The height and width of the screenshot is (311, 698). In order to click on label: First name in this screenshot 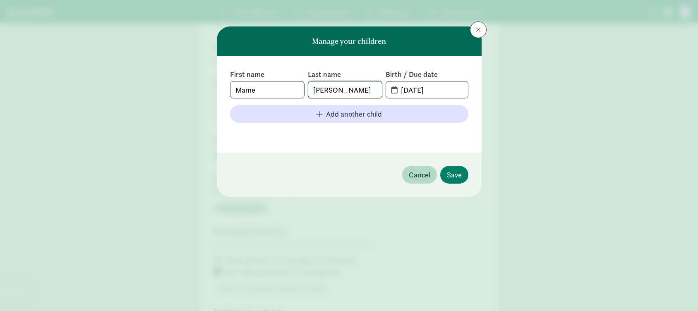, I will do `click(267, 74)`.